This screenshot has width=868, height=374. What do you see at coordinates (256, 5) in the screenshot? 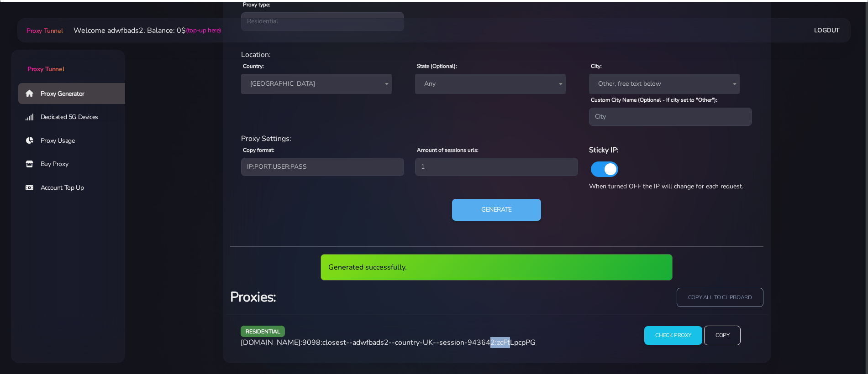
I see `label: Proxy type:` at bounding box center [256, 5].